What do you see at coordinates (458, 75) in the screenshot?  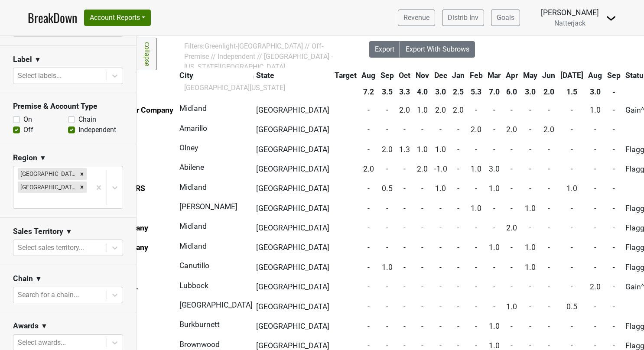 I see `th: Jan: activate to sort column ascending` at bounding box center [458, 75].